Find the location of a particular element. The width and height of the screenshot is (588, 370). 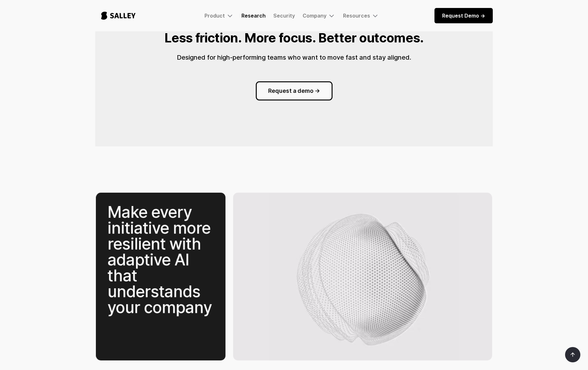

a: Request a demo -> is located at coordinates (294, 91).